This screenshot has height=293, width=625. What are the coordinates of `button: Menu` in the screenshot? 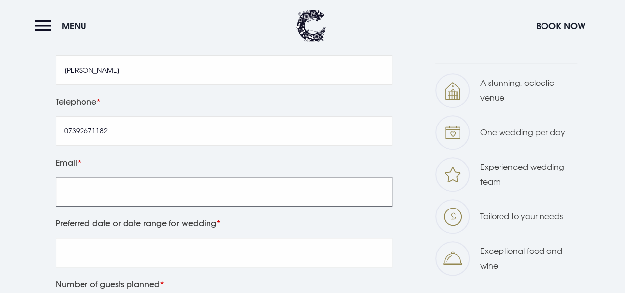 It's located at (63, 26).